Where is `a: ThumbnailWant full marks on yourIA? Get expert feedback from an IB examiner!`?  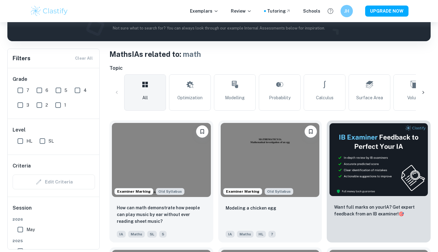
a: ThumbnailWant full marks on yourIA? Get expert feedback from an IB examiner! is located at coordinates (379, 181).